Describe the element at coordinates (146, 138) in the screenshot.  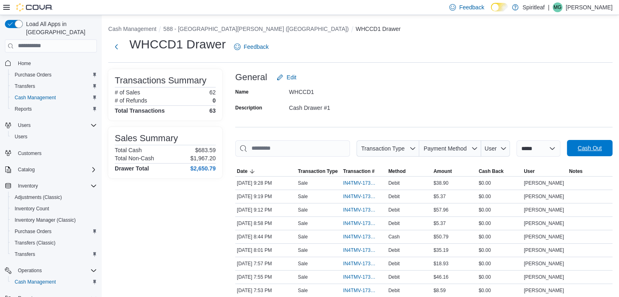
I see `h3: Sales Summary` at that location.